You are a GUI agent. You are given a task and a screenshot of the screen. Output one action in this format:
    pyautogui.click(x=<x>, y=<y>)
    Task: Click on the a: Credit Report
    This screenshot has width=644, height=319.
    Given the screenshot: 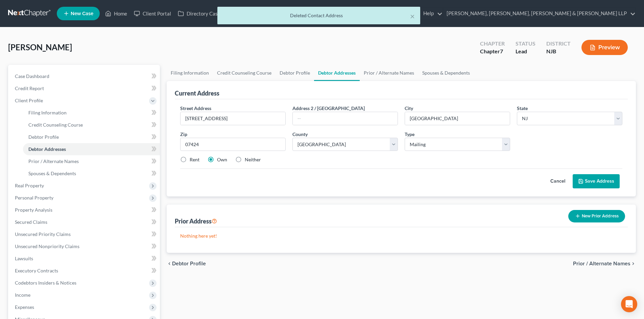 What is the action you would take?
    pyautogui.click(x=84, y=89)
    